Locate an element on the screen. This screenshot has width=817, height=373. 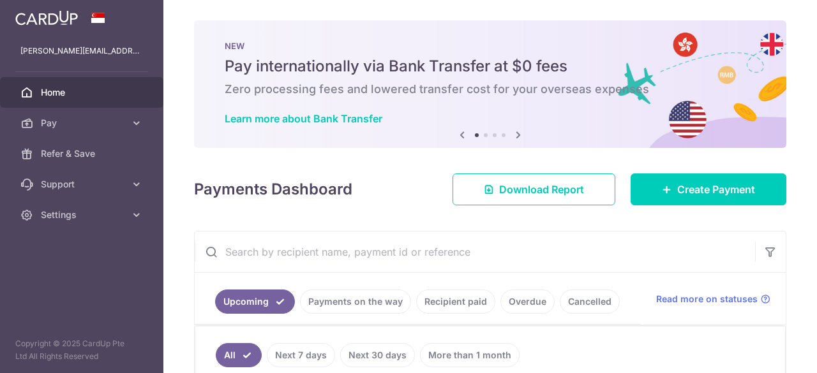
span: Pay is located at coordinates (83, 123).